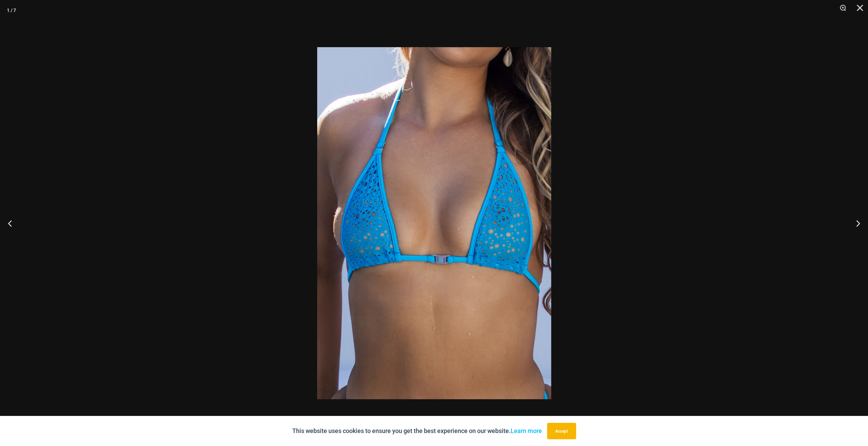  What do you see at coordinates (12, 11) in the screenshot?
I see `div: 1 / 7` at bounding box center [12, 11].